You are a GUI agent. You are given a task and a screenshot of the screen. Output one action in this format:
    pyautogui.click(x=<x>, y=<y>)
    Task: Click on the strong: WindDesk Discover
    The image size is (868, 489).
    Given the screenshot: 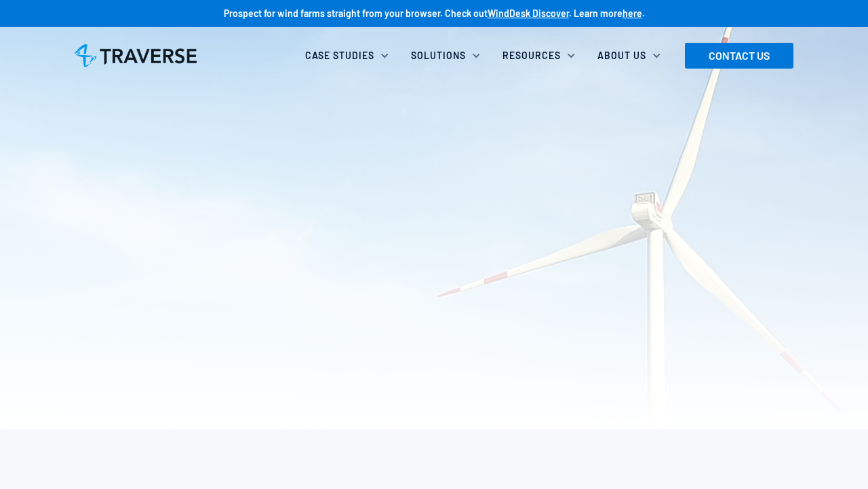 What is the action you would take?
    pyautogui.click(x=528, y=13)
    